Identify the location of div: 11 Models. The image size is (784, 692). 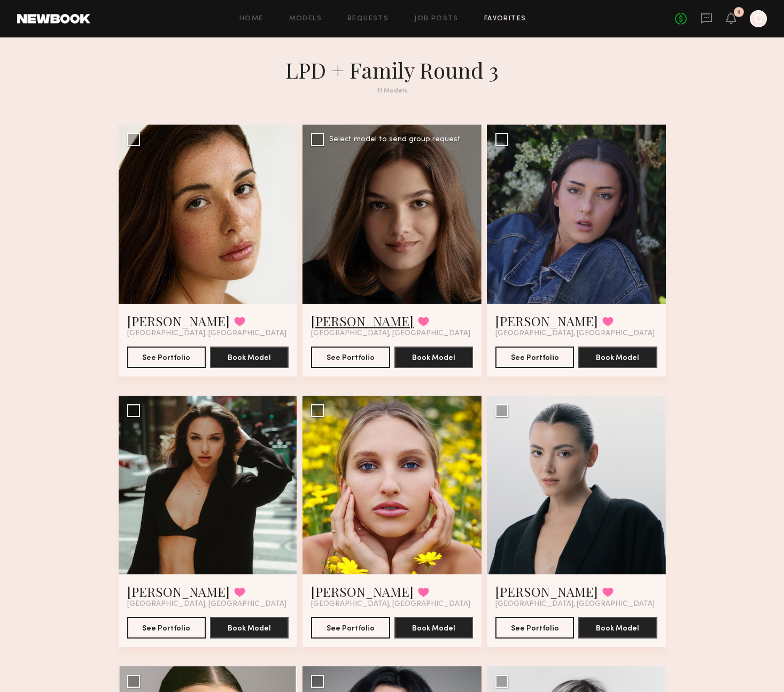
(392, 91).